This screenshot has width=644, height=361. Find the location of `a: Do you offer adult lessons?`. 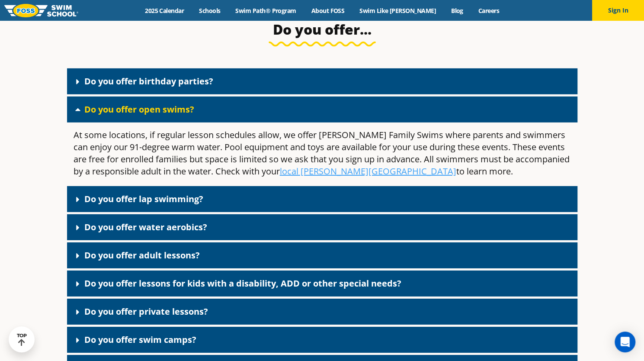

a: Do you offer adult lessons? is located at coordinates (142, 255).